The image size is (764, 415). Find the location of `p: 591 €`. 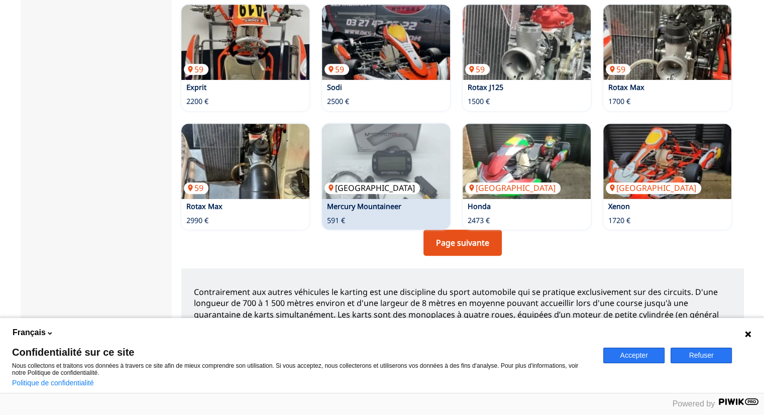

p: 591 € is located at coordinates (336, 220).